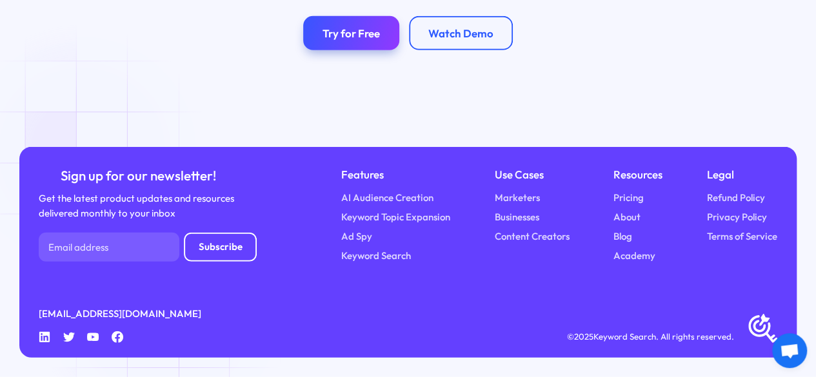 This screenshot has height=377, width=816. What do you see at coordinates (741, 237) in the screenshot?
I see `a: Terms of Service` at bounding box center [741, 237].